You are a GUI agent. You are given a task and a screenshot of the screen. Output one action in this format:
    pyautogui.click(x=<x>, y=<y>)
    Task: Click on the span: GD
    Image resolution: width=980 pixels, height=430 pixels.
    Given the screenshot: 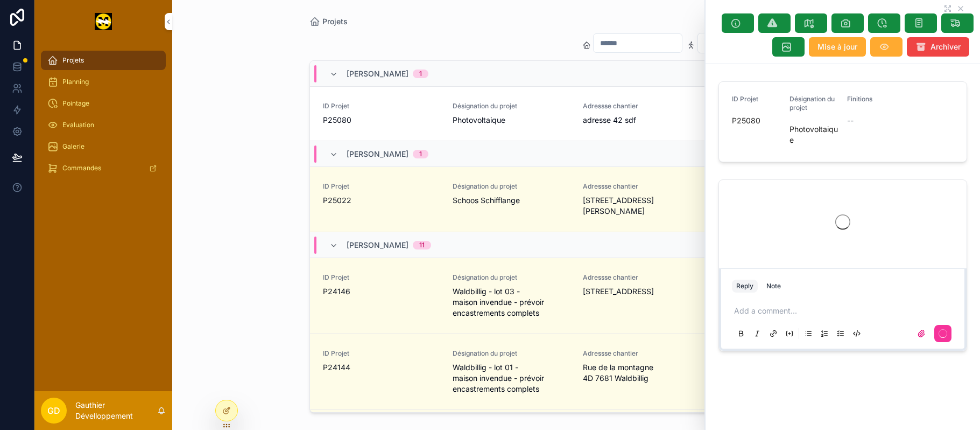 What is the action you would take?
    pyautogui.click(x=54, y=410)
    